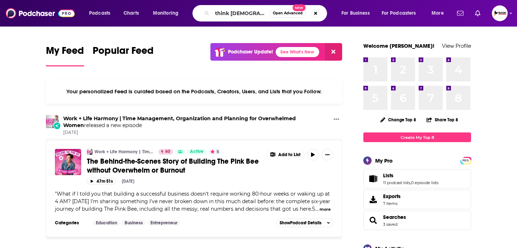 The image size is (517, 248). What do you see at coordinates (131, 13) in the screenshot?
I see `a: Charts` at bounding box center [131, 13].